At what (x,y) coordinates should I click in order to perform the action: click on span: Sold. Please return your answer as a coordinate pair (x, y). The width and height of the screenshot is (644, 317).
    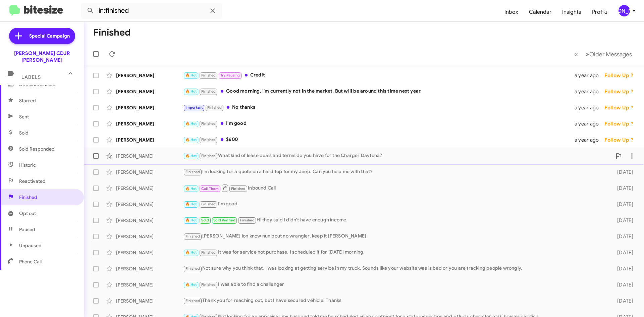
    Looking at the image, I should click on (205, 220).